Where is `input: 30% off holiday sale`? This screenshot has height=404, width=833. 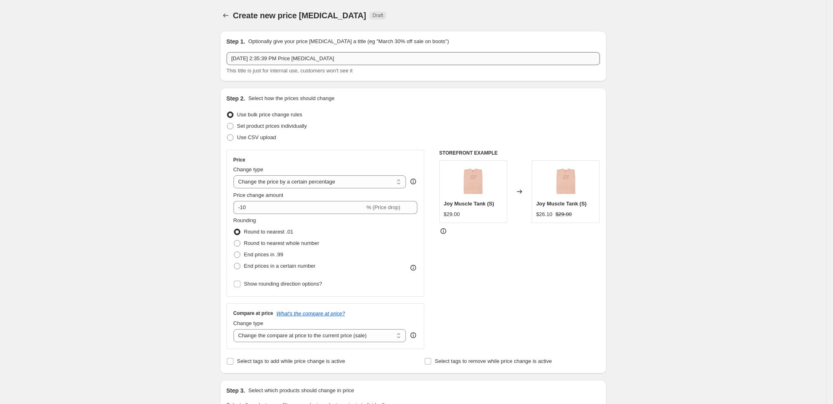 input: 30% off holiday sale is located at coordinates (413, 59).